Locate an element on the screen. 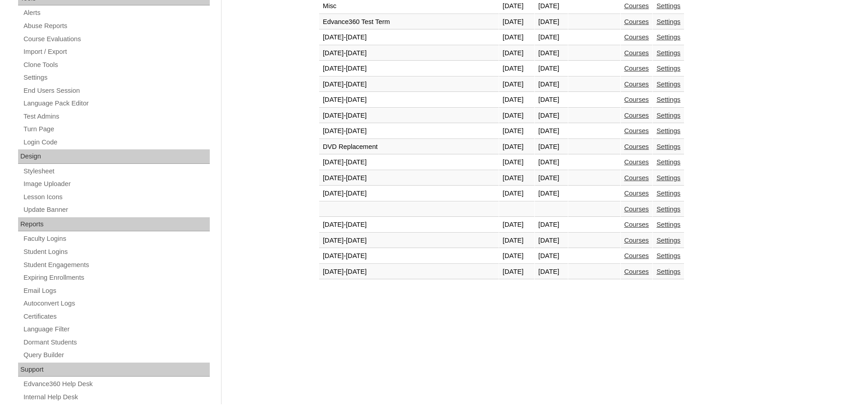  a: Import / Export is located at coordinates (116, 52).